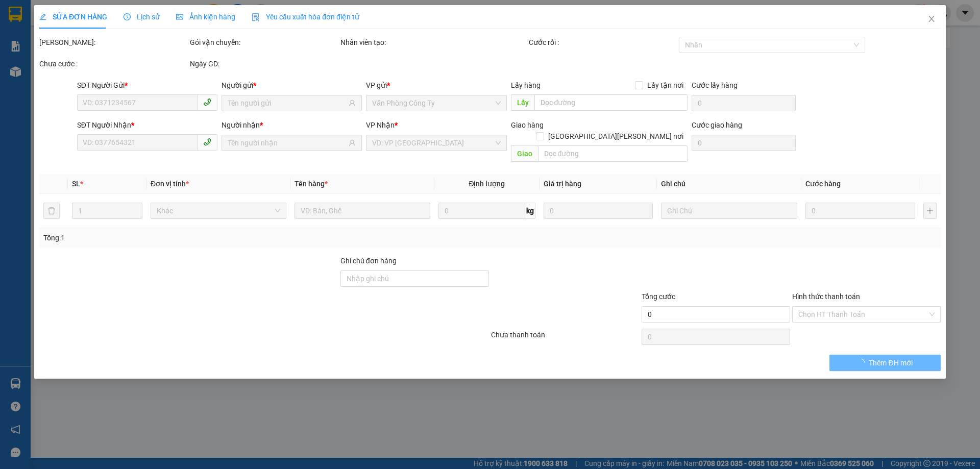 Image resolution: width=980 pixels, height=469 pixels. What do you see at coordinates (264, 64) in the screenshot?
I see `div: Ngày GD:` at bounding box center [264, 64].